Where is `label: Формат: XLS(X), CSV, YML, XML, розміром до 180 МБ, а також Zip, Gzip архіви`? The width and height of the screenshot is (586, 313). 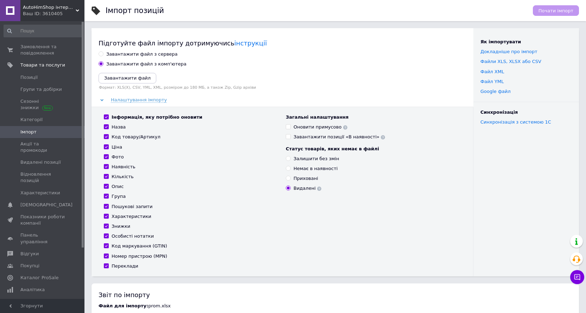 label: Формат: XLS(X), CSV, YML, XML, розміром до 180 МБ, а також Zip, Gzip архіви is located at coordinates (282, 87).